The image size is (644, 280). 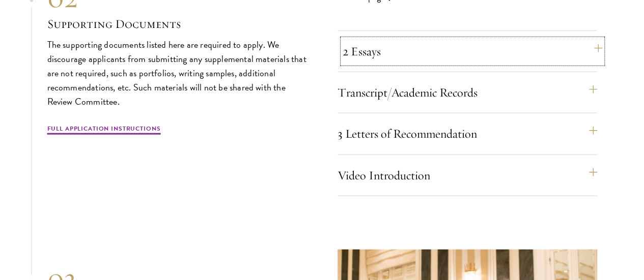 What do you see at coordinates (468, 176) in the screenshot?
I see `button: Video Introduction` at bounding box center [468, 176].